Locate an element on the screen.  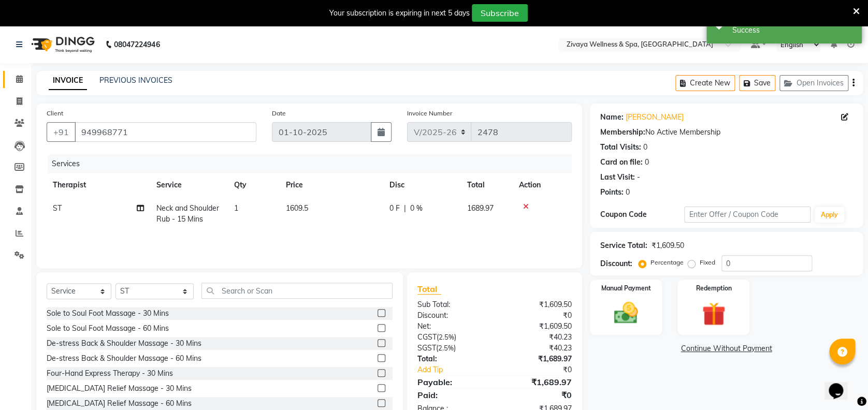
div: Coupon Code is located at coordinates (642, 214).